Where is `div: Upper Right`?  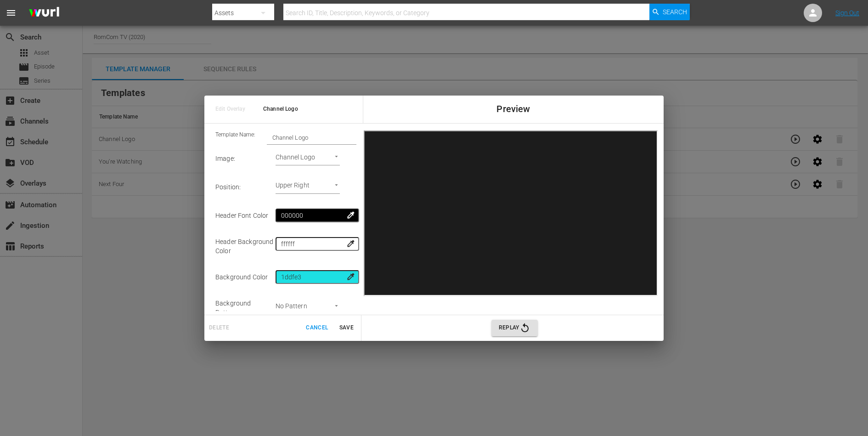 div: Upper Right is located at coordinates (308, 187).